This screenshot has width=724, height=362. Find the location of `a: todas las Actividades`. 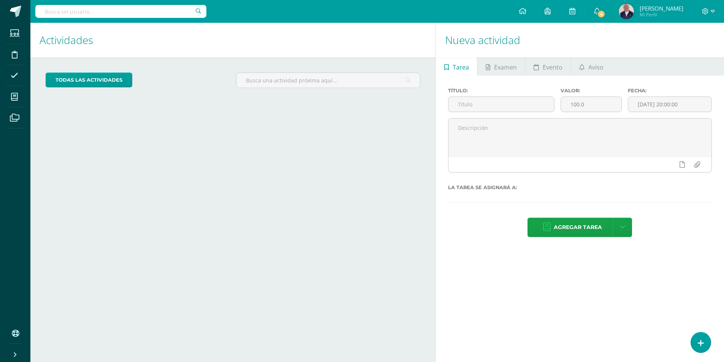

a: todas las Actividades is located at coordinates (89, 80).